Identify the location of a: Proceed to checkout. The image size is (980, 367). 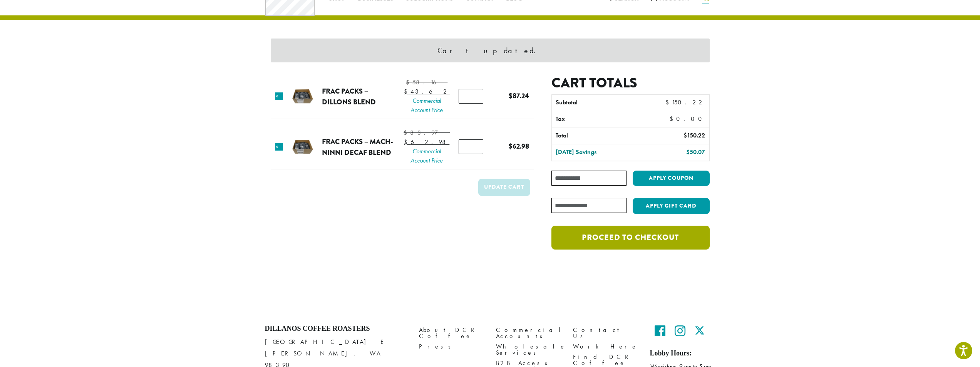
(631, 237).